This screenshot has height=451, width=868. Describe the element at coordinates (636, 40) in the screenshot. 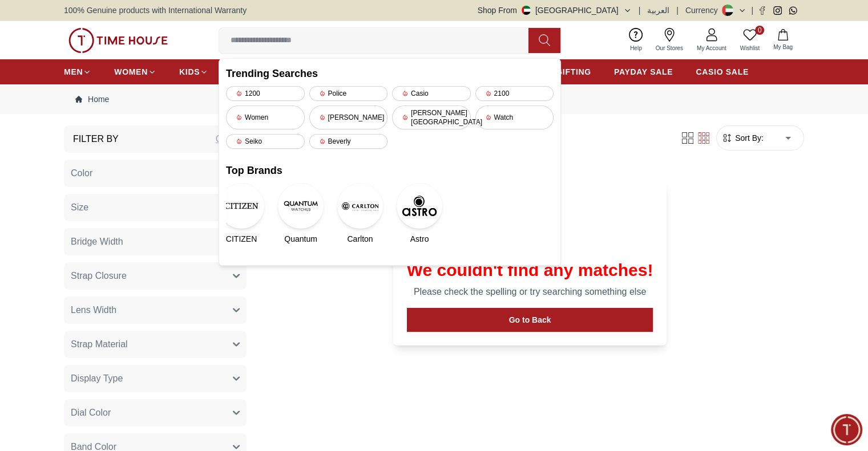

I see `a: Help` at that location.